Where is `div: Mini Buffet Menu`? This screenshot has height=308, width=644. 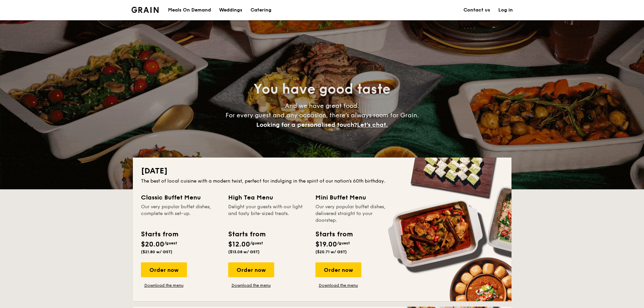
div: Mini Buffet Menu is located at coordinates (355, 197).